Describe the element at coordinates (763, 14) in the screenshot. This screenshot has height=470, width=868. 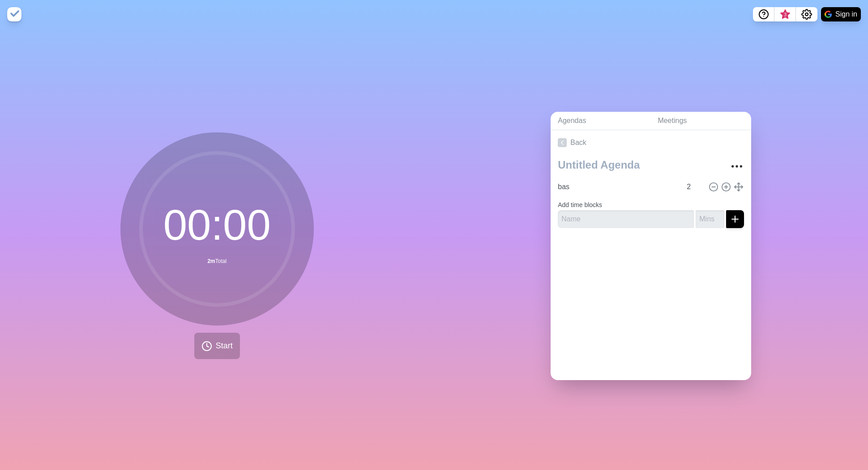
I see `button: Help` at that location.